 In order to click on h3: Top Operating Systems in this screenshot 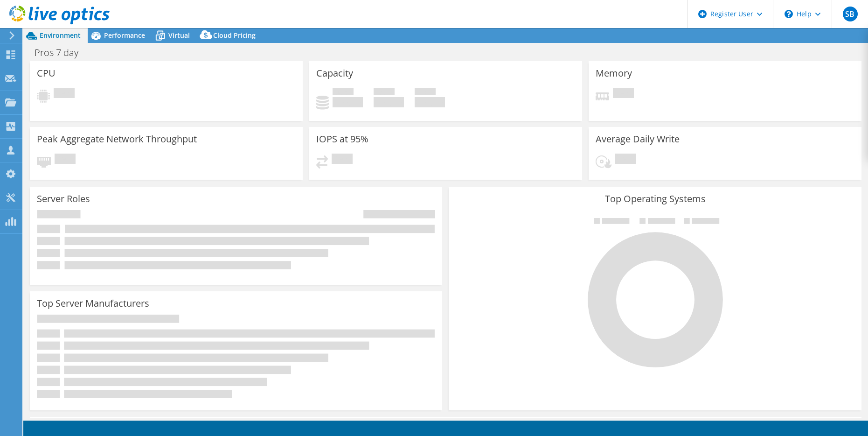, I will do `click(655, 199)`.